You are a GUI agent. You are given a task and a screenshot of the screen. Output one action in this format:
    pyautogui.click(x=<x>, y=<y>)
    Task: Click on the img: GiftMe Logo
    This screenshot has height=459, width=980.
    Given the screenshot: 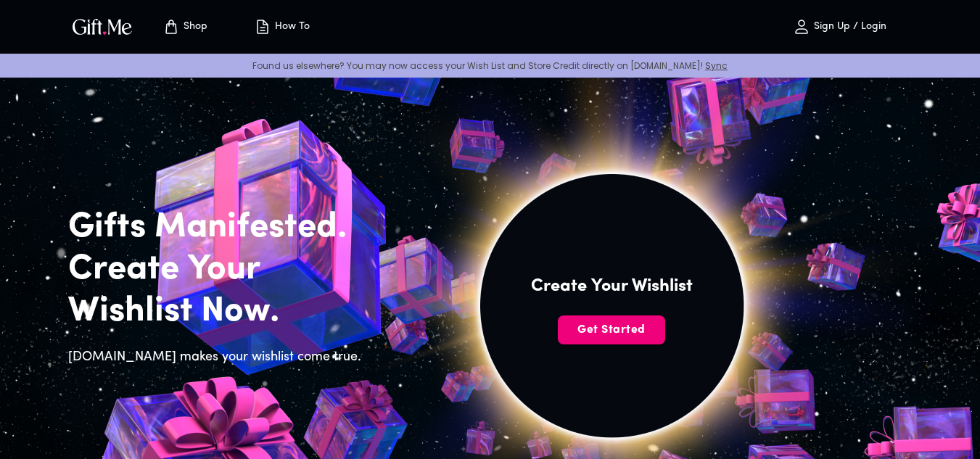 What is the action you would take?
    pyautogui.click(x=103, y=26)
    